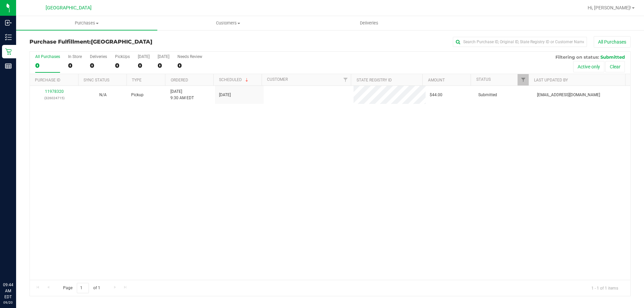  Describe the element at coordinates (436, 95) in the screenshot. I see `span: $44.00` at that location.